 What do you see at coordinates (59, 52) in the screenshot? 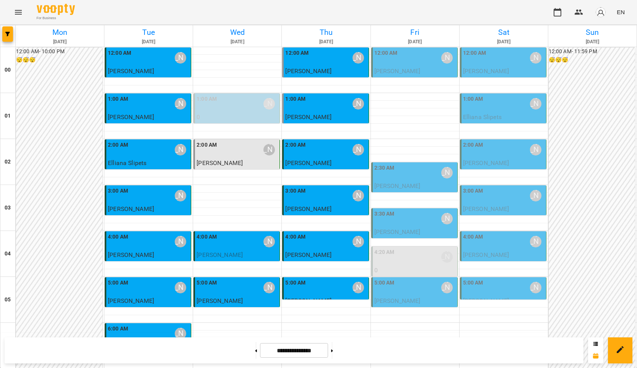
I see `h6: 12:00 AM - 10:00 PM` at bounding box center [59, 52].